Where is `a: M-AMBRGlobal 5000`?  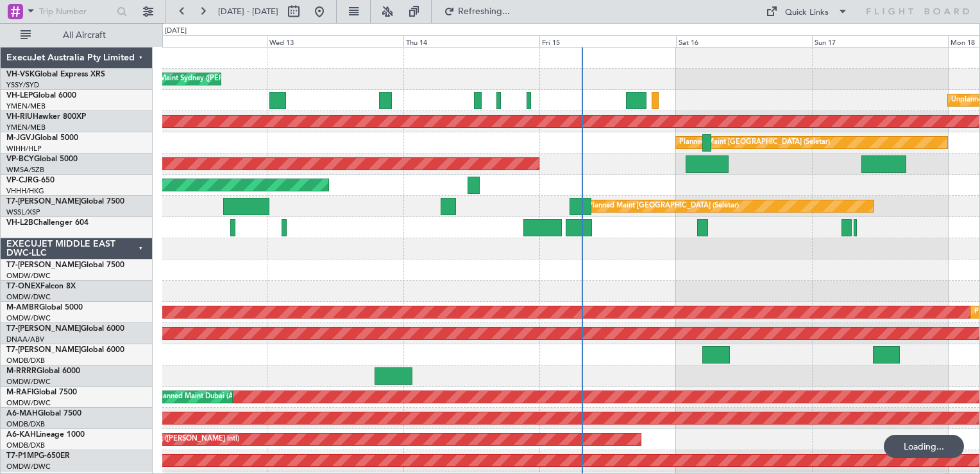 a: M-AMBRGlobal 5000 is located at coordinates (45, 307).